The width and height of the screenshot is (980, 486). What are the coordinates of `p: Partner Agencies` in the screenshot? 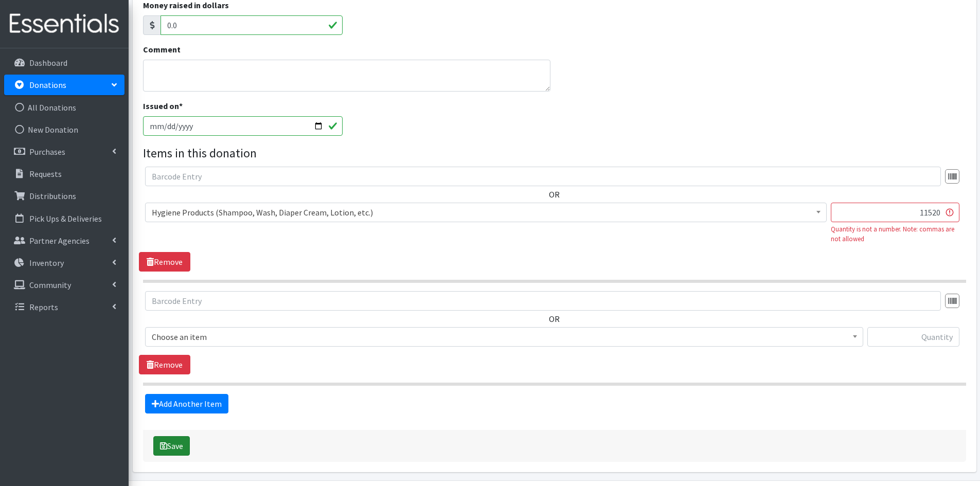 It's located at (59, 241).